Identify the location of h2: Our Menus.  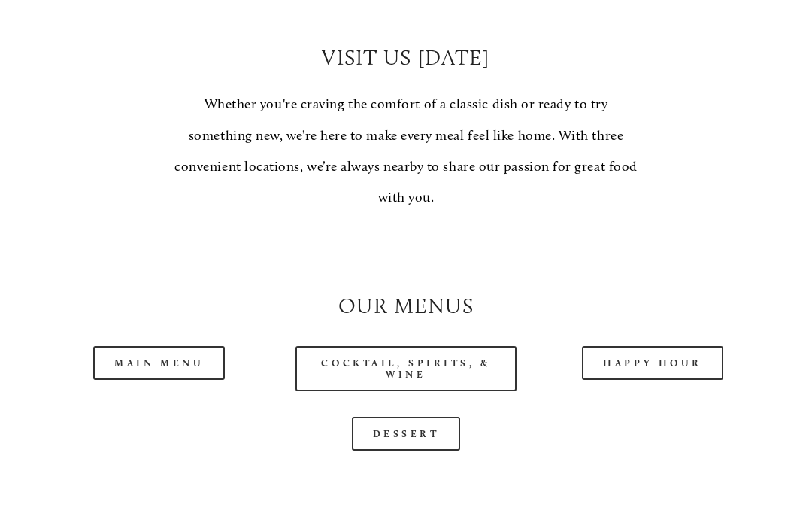
(406, 305).